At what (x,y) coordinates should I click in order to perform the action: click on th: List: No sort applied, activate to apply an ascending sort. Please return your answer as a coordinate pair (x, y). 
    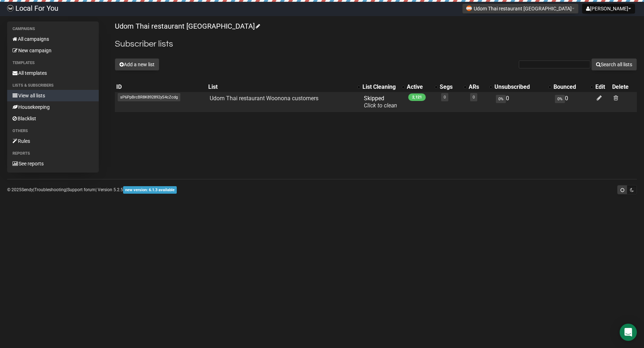
    Looking at the image, I should click on (284, 87).